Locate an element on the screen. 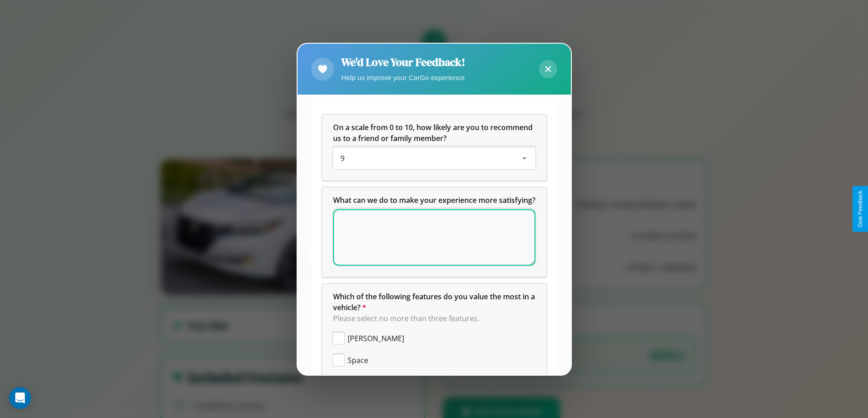  span: 9 is located at coordinates (342, 159).